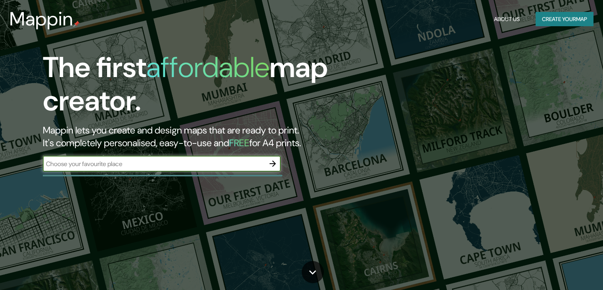 This screenshot has height=290, width=603. What do you see at coordinates (154, 163) in the screenshot?
I see `input: Choose your favourite place` at bounding box center [154, 163].